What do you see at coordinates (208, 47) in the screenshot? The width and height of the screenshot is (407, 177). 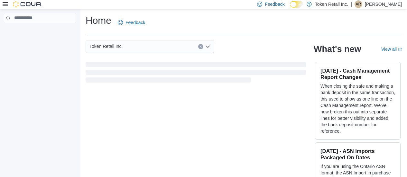 I see `button: Open list of options` at bounding box center [208, 47].